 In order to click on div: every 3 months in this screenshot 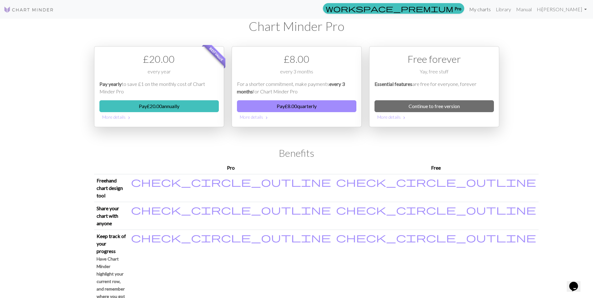, I will do `click(297, 74)`.